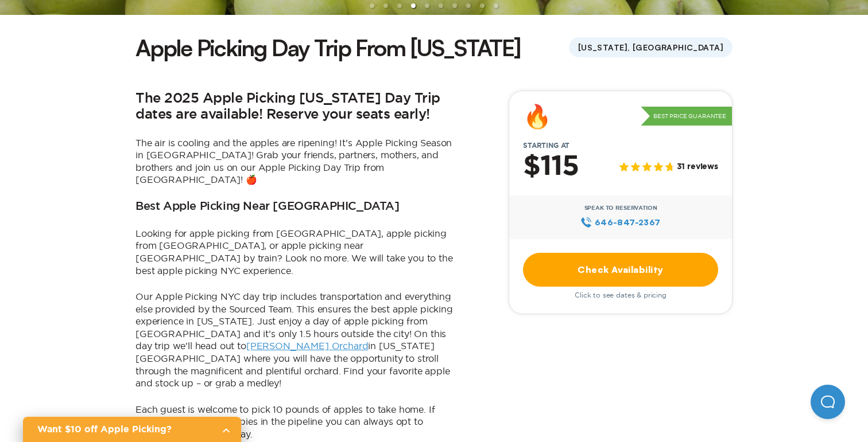 This screenshot has width=868, height=442. What do you see at coordinates (386, 5) in the screenshot?
I see `li: slide item 2` at bounding box center [386, 5].